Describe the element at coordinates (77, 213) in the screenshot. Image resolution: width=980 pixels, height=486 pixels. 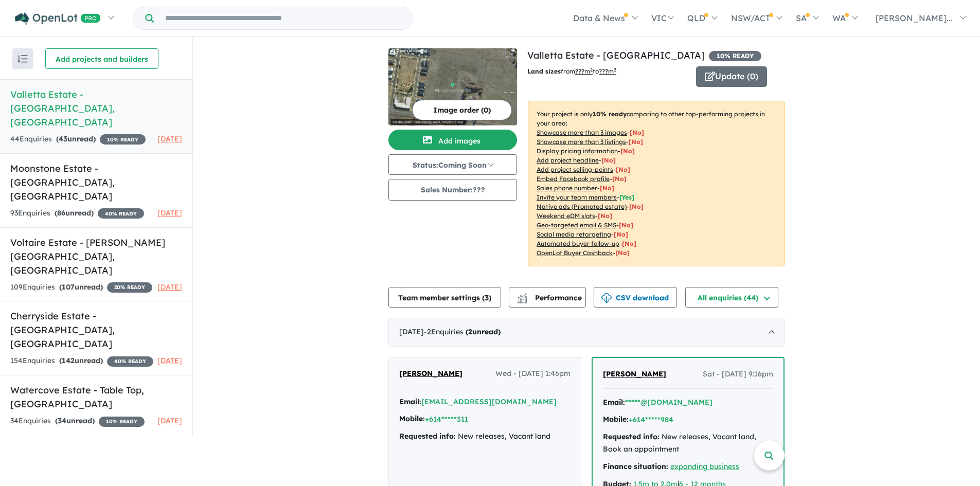
I see `div: 93 Enquir ies` at that location.